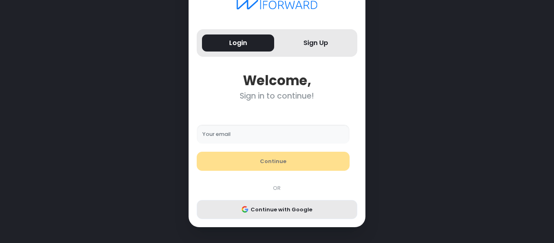 The image size is (554, 243). I want to click on div: Sign in to continue!, so click(277, 96).